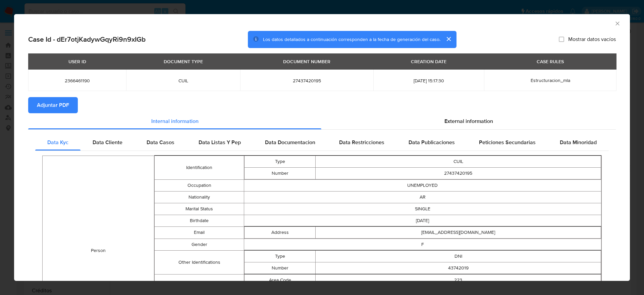 The height and width of the screenshot is (295, 644). What do you see at coordinates (199, 197) in the screenshot?
I see `td: Nationality` at bounding box center [199, 197].